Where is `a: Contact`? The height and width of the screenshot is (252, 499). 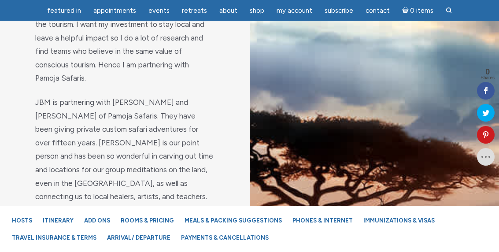 a: Contact is located at coordinates (378, 11).